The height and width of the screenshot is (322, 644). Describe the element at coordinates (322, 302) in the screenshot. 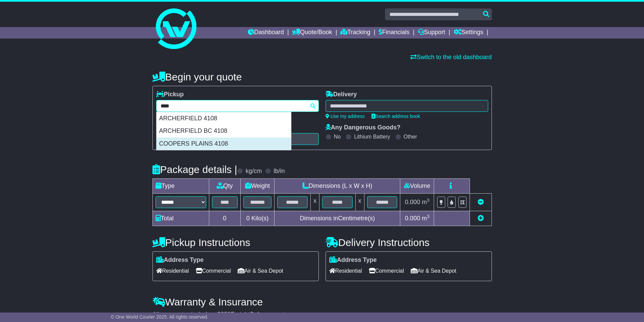

I see `h4: Warranty & Insurance` at that location.